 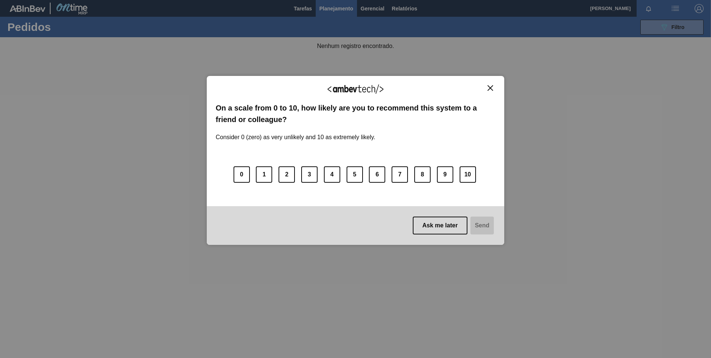 What do you see at coordinates (440, 225) in the screenshot?
I see `button: Ask me later` at bounding box center [440, 225].